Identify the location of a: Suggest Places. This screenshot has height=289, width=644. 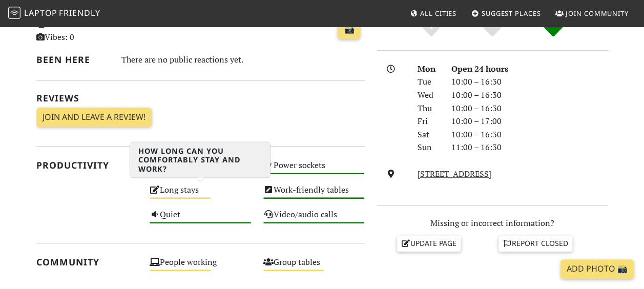
(506, 13).